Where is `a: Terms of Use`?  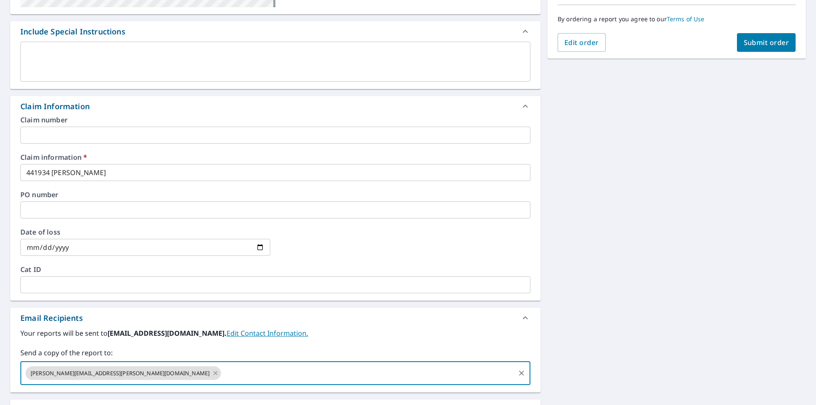 a: Terms of Use is located at coordinates (686, 19).